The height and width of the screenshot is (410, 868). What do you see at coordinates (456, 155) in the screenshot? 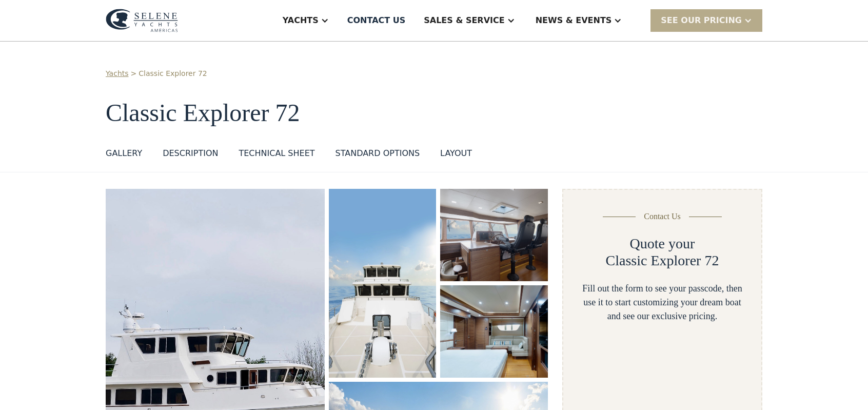
I see `a: layout` at bounding box center [456, 155].